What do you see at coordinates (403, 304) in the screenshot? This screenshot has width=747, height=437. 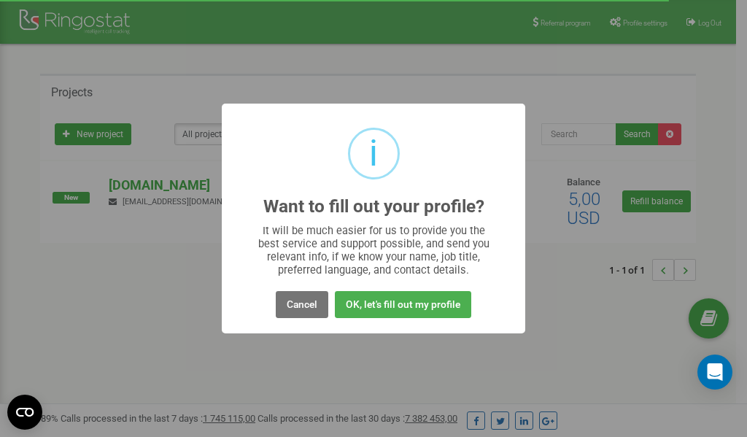 I see `button: OK, let's fill out my profile` at bounding box center [403, 304].